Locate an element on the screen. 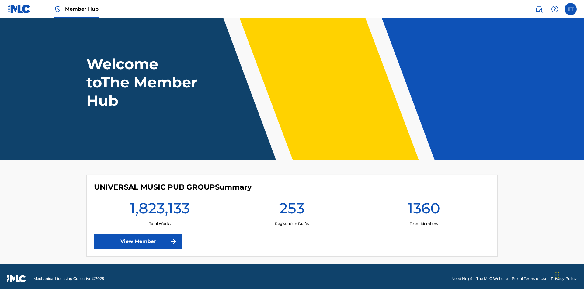  a: Privacy Policy is located at coordinates (564, 278).